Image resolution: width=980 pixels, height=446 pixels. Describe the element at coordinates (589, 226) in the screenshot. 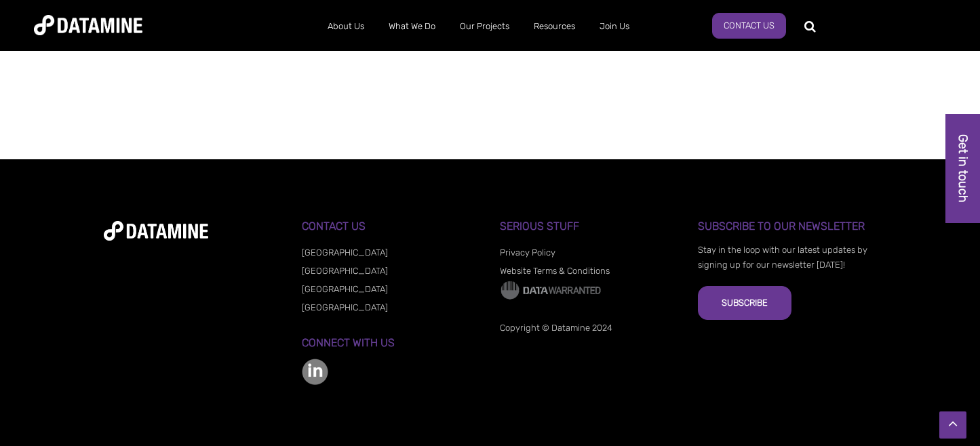

I see `h3: Serious Stuff` at that location.